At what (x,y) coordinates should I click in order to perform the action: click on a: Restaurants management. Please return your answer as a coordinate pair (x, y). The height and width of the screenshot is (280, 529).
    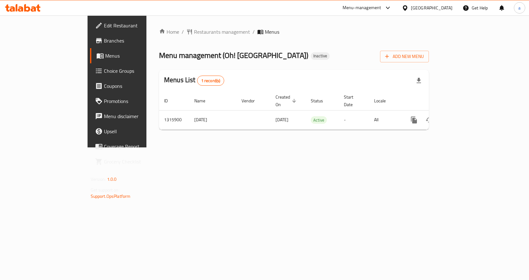
    Looking at the image, I should click on (218, 32).